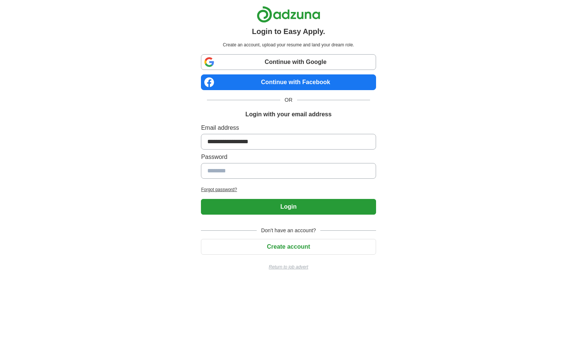  What do you see at coordinates (288, 45) in the screenshot?
I see `p: Create an account, upload your resume and land your dream role.` at bounding box center [288, 45].